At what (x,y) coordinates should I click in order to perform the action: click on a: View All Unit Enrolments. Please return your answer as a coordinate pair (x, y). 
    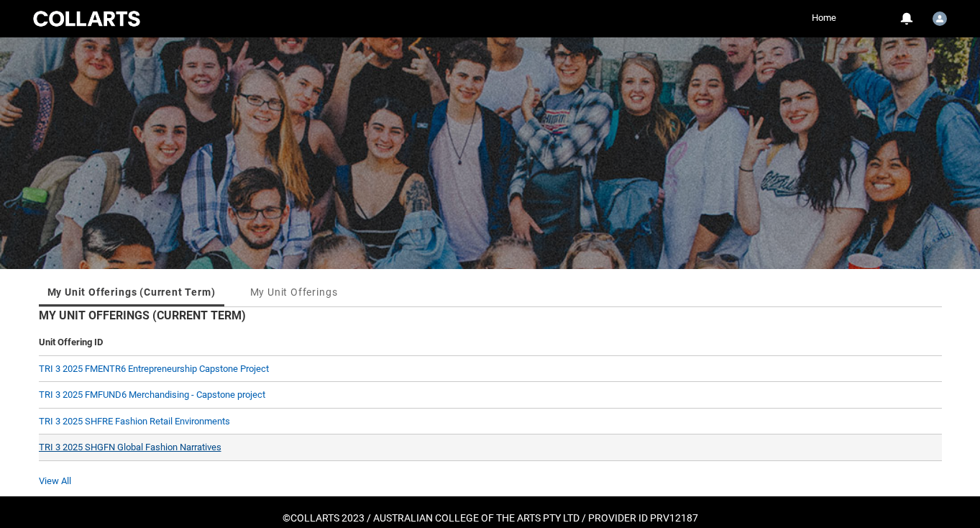
    Looking at the image, I should click on (55, 481).